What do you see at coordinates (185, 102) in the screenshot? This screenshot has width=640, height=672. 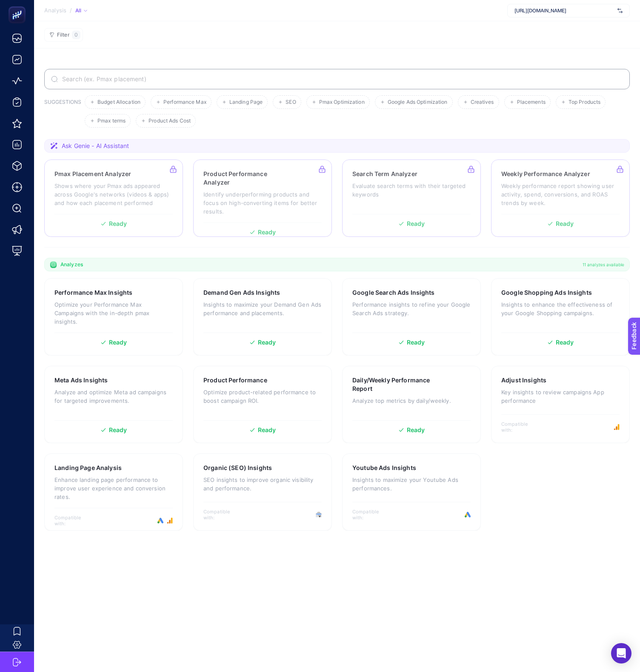 I see `span: Performance Max` at bounding box center [185, 102].